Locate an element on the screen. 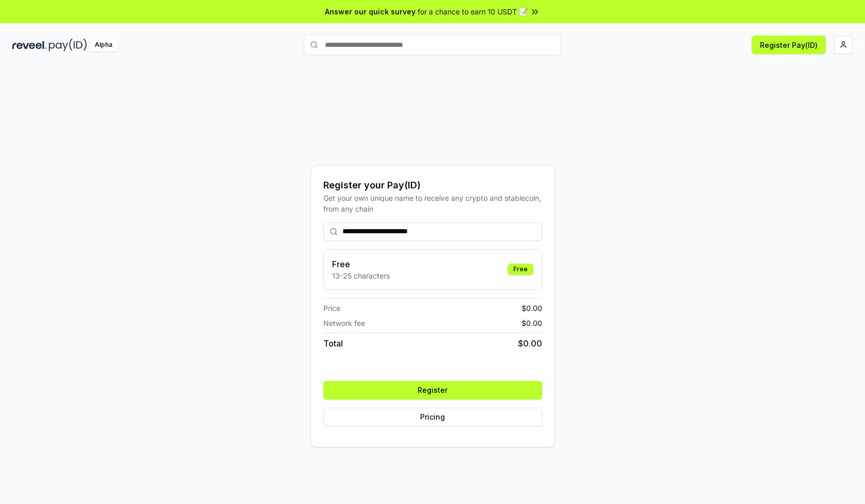 The width and height of the screenshot is (865, 504). div: Alpha is located at coordinates (103, 45).